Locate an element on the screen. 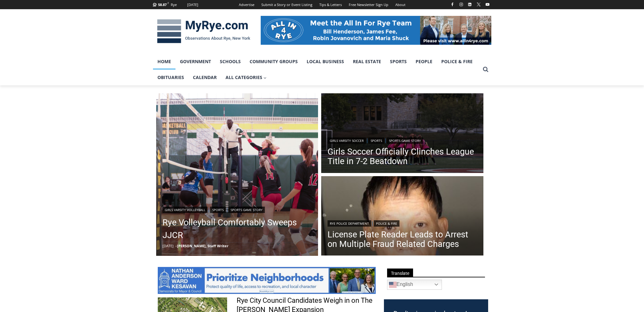  a: Read More License Plate Reader Leads to Arrest on Multiple Fraud Related Charges is located at coordinates (402, 216).